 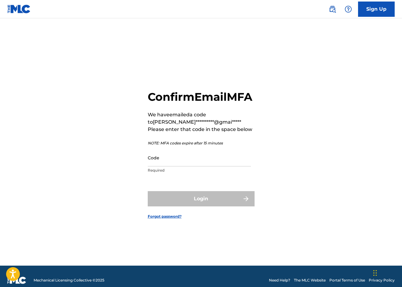 I want to click on p: Please enter that code in the space below, so click(x=201, y=129).